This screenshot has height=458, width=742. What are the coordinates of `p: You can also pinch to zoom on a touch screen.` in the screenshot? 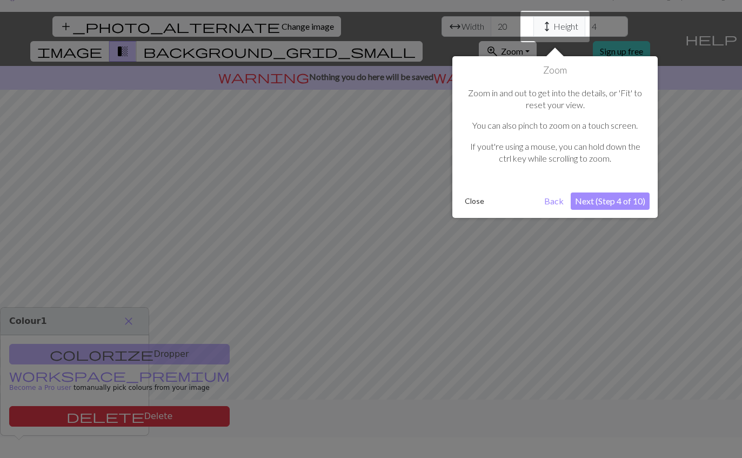 It's located at (555, 125).